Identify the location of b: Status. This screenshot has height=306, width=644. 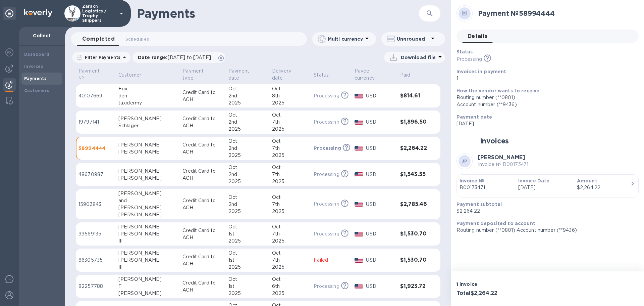
(465, 52).